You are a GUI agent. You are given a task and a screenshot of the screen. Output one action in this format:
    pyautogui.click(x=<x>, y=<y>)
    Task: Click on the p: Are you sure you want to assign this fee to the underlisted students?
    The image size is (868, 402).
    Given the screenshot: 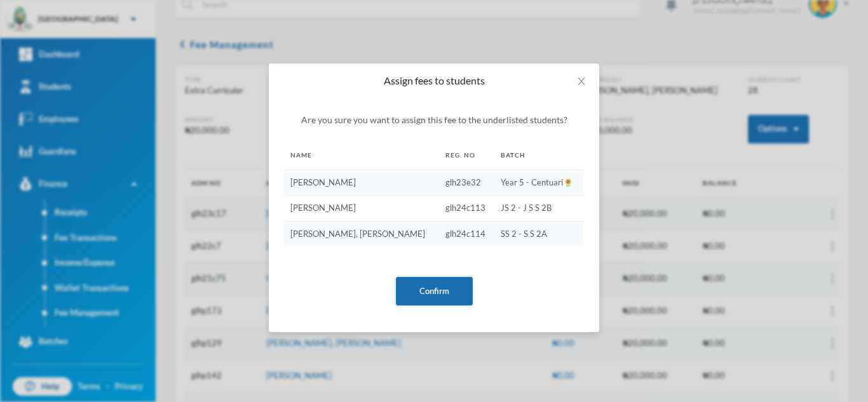 What is the action you would take?
    pyautogui.click(x=434, y=119)
    